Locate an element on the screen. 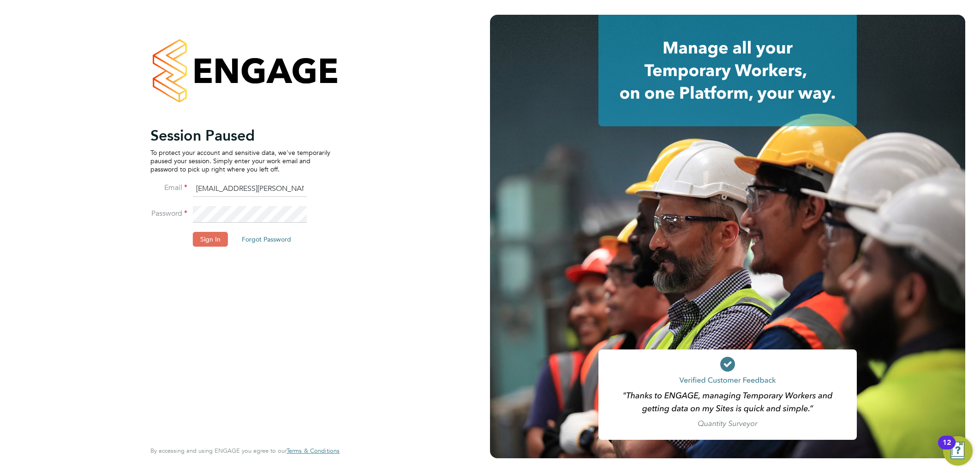 Image resolution: width=980 pixels, height=473 pixels. span: By accessing and using ENGAGE you agree to our is located at coordinates (245, 451).